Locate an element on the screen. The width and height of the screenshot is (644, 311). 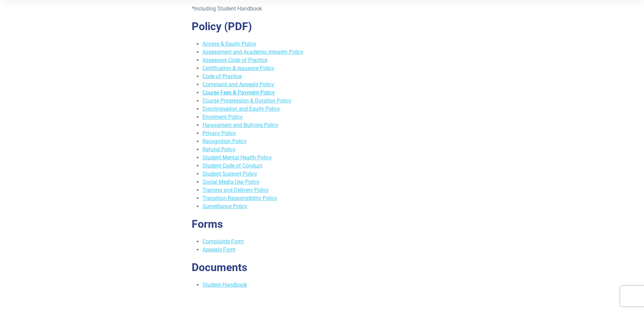
a: Student Code of Conduct is located at coordinates (232, 166).